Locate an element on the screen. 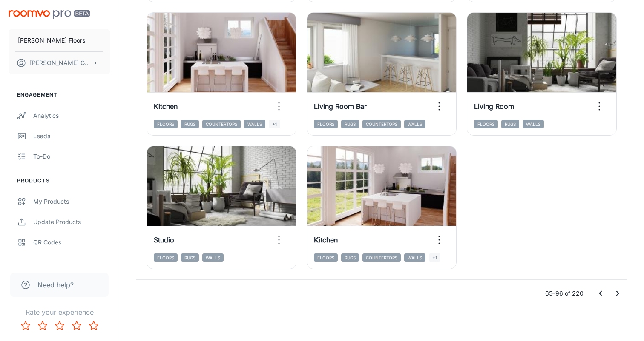  div: To-do is located at coordinates (72, 157).